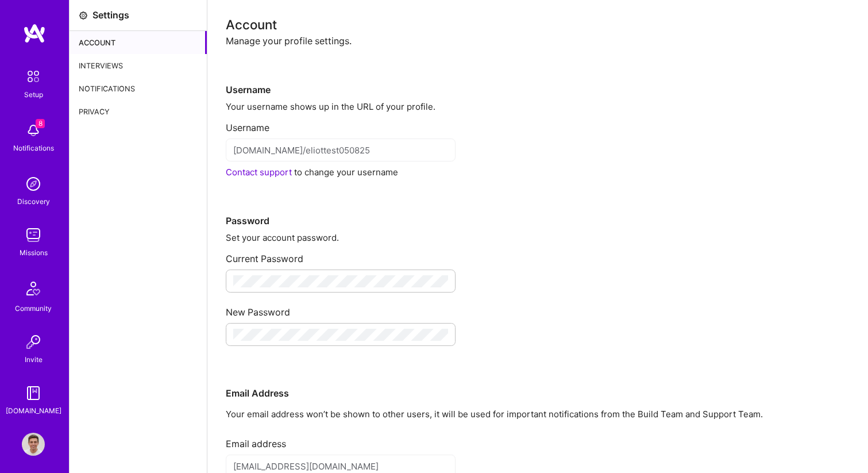  I want to click on a: Contact support, so click(258, 172).